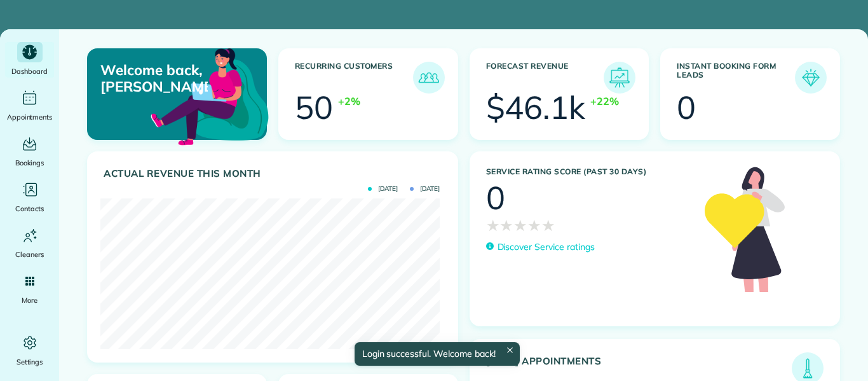 This screenshot has width=868, height=381. I want to click on span: Contacts, so click(29, 208).